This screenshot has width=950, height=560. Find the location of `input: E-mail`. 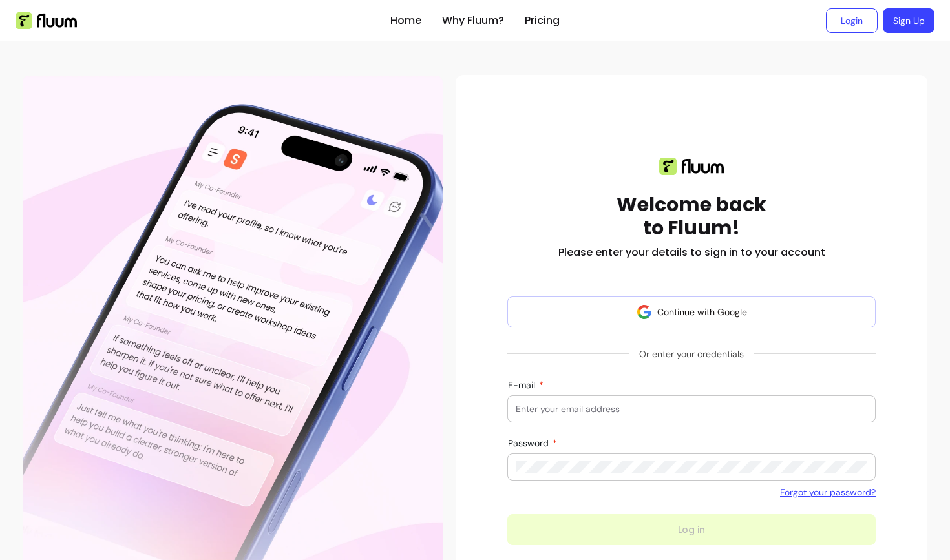

input: E-mail is located at coordinates (692, 409).